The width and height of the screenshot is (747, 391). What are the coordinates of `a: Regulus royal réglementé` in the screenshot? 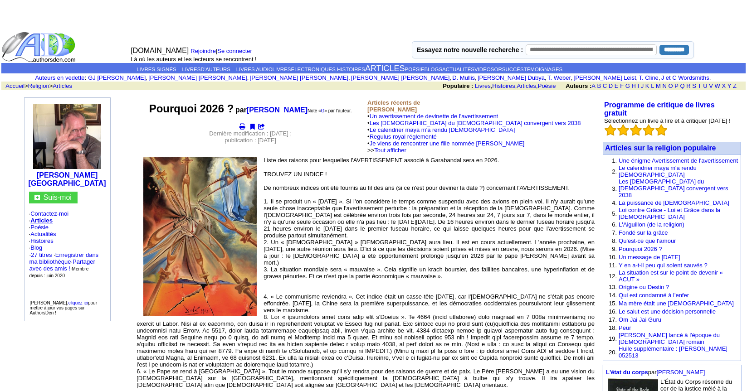 It's located at (403, 137).